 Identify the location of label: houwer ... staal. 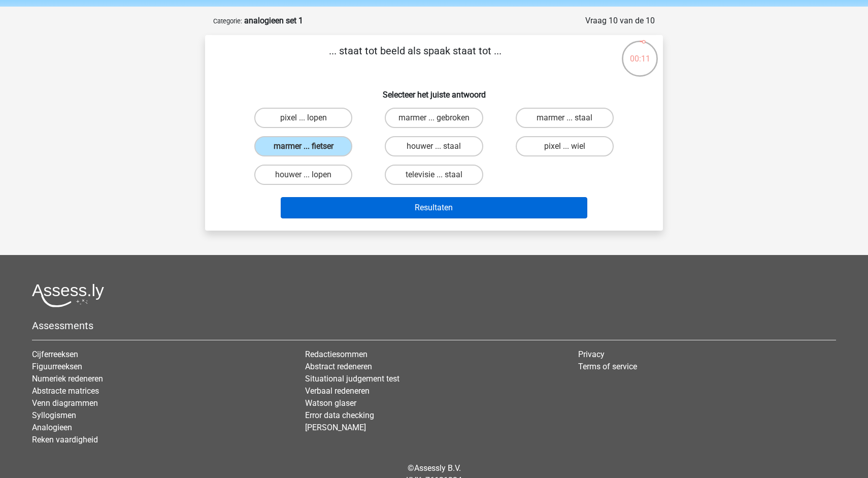
(433, 146).